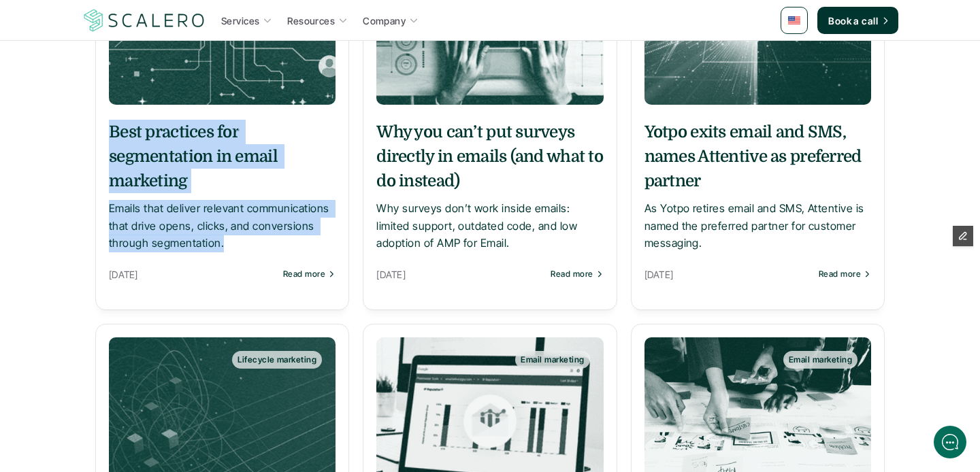 The height and width of the screenshot is (472, 980). What do you see at coordinates (858, 20) in the screenshot?
I see `a: Book a call` at bounding box center [858, 20].